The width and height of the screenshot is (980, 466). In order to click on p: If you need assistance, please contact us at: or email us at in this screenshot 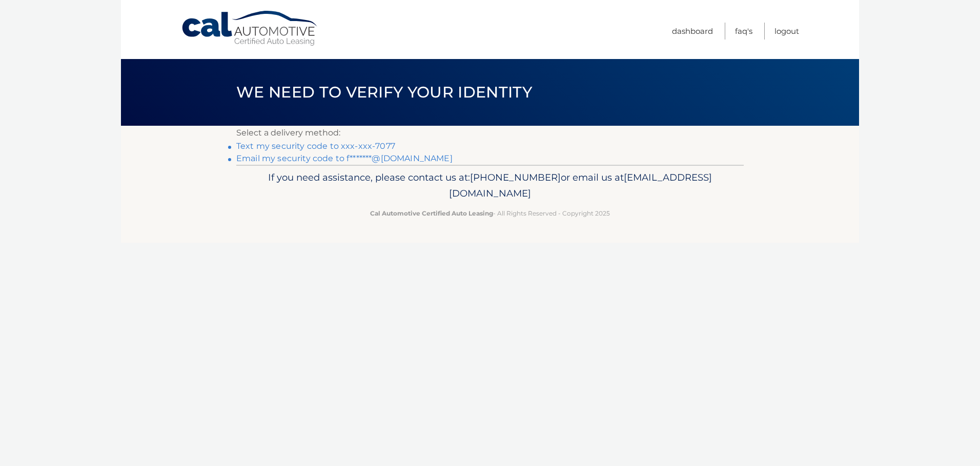, I will do `click(490, 186)`.